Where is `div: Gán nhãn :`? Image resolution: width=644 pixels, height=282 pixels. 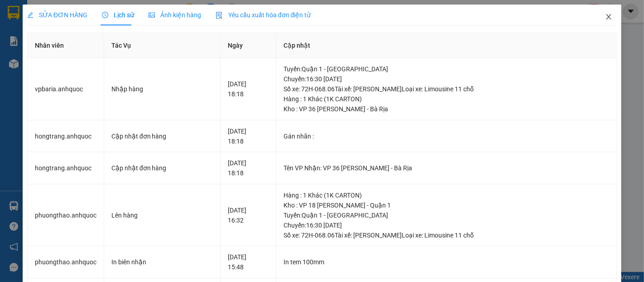
div: Gán nhãn : is located at coordinates (446, 136).